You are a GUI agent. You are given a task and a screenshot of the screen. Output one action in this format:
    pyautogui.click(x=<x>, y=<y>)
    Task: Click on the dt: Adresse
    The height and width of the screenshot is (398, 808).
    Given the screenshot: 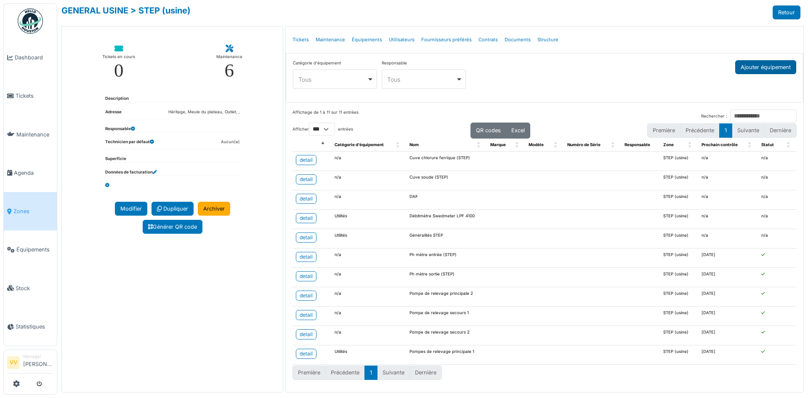 What is the action you would take?
    pyautogui.click(x=113, y=114)
    